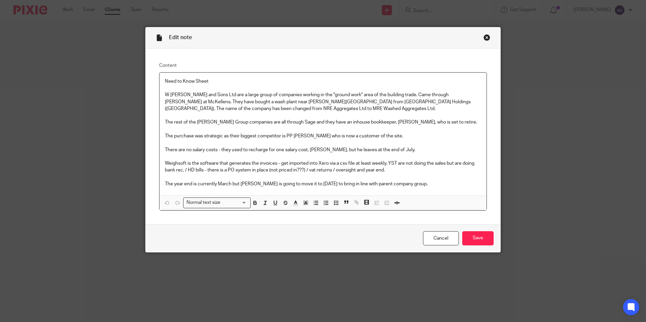 The width and height of the screenshot is (646, 322). Describe the element at coordinates (217, 203) in the screenshot. I see `div: Search for option` at that location.